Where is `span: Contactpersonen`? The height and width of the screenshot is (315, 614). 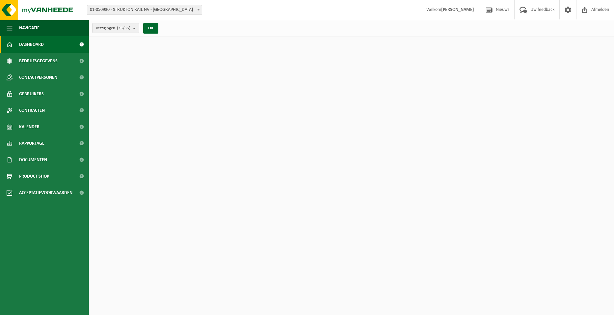 span: Contactpersonen is located at coordinates (38, 77).